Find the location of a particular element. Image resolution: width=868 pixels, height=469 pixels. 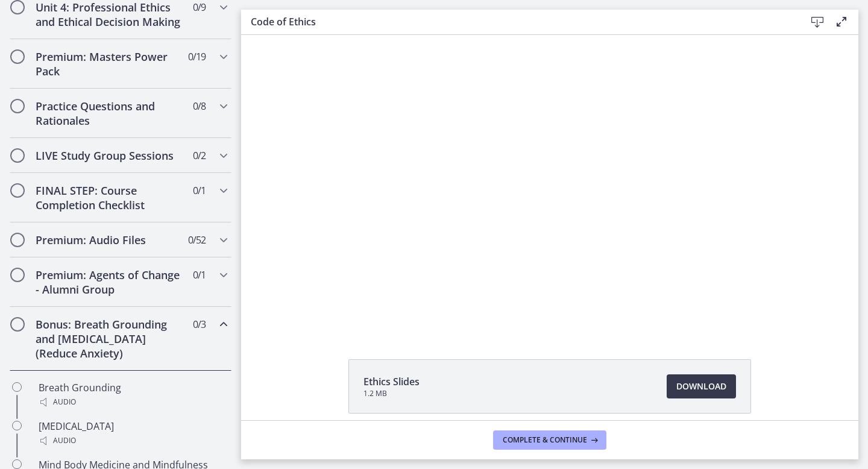

h2: Premium: Agents of Change - Alumni Group is located at coordinates (109, 282).